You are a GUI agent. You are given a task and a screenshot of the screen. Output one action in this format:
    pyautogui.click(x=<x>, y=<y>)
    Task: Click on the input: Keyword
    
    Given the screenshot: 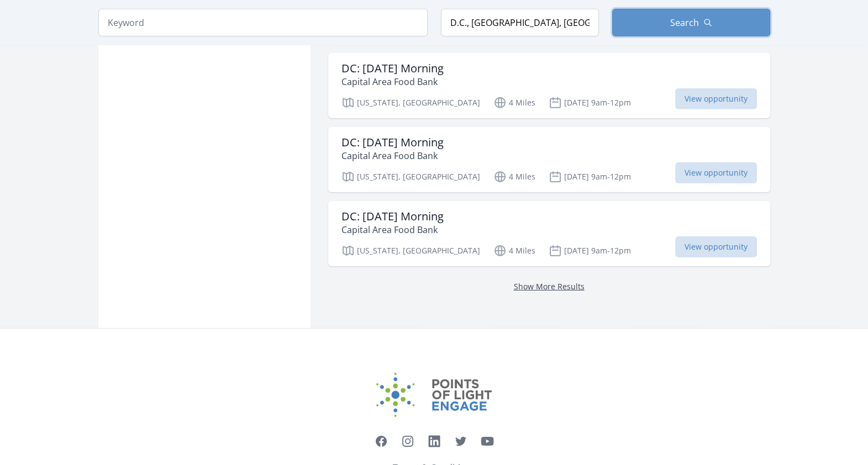 What is the action you would take?
    pyautogui.click(x=263, y=23)
    